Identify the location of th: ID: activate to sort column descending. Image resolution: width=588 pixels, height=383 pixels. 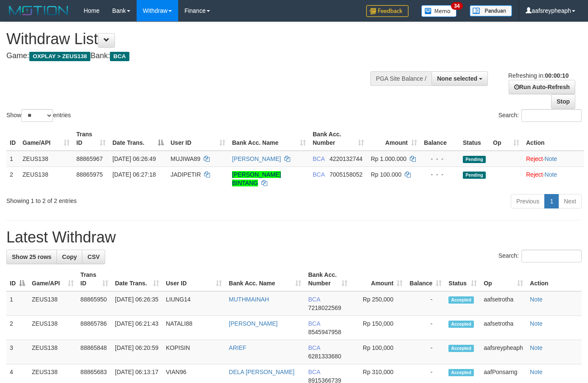
(18, 279).